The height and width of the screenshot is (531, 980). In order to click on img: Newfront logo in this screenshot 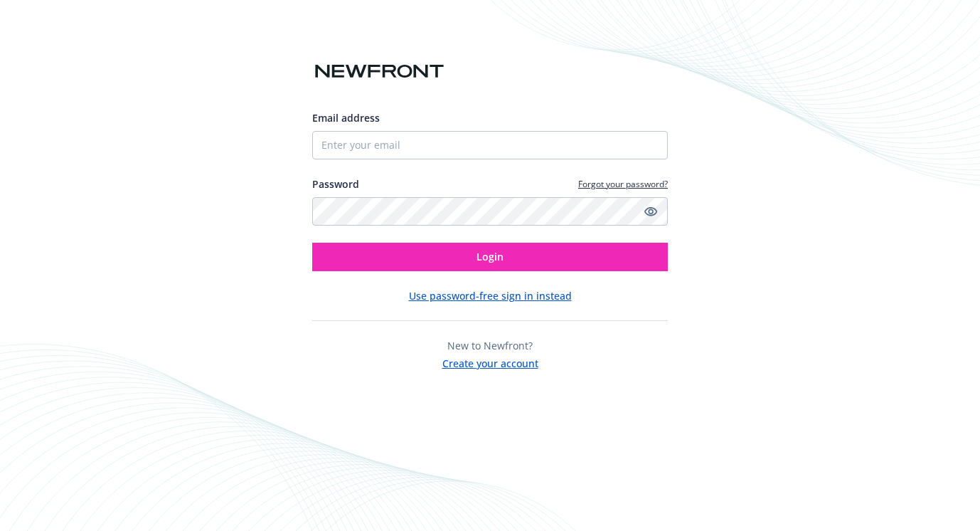, I will do `click(379, 71)`.